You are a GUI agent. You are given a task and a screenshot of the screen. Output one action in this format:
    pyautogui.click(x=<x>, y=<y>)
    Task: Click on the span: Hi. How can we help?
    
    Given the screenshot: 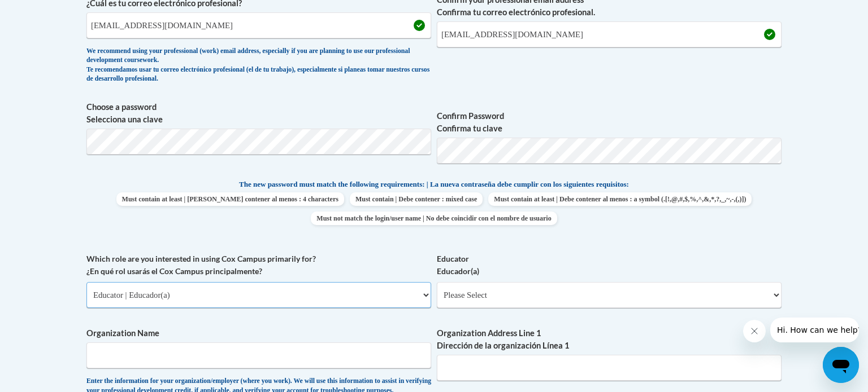 What is the action you would take?
    pyautogui.click(x=49, y=12)
    